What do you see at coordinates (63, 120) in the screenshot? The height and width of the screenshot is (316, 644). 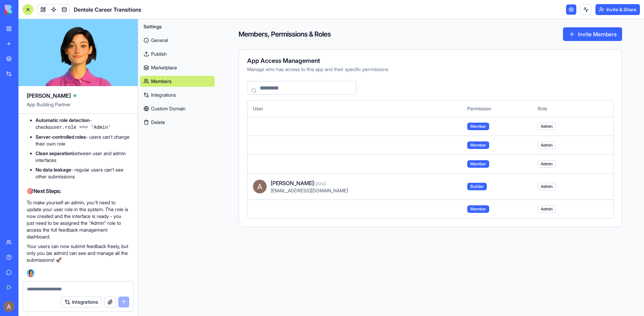 I see `strong: Automatic role detection` at bounding box center [63, 120].